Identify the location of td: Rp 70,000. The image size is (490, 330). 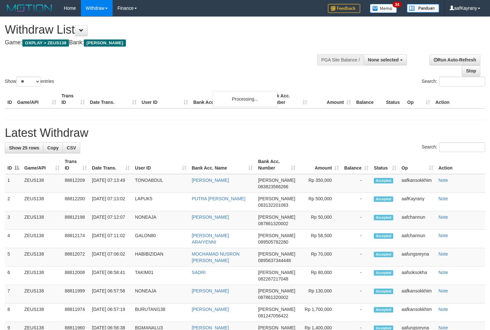
(320, 257).